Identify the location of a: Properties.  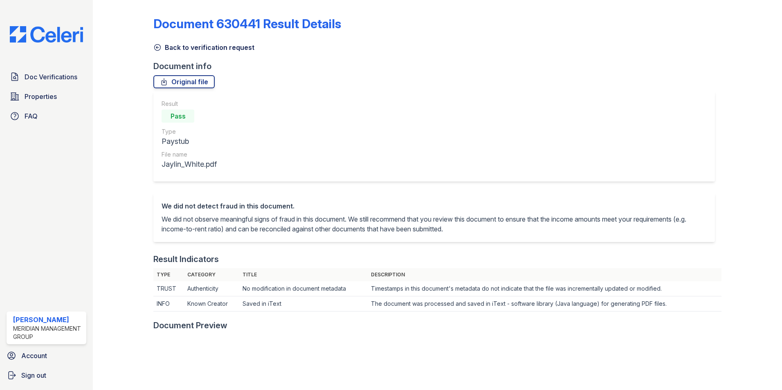
(46, 96).